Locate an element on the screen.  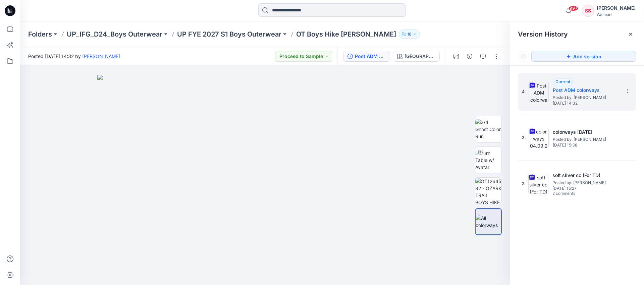
button: Show Hidden Versions is located at coordinates (524, 56).